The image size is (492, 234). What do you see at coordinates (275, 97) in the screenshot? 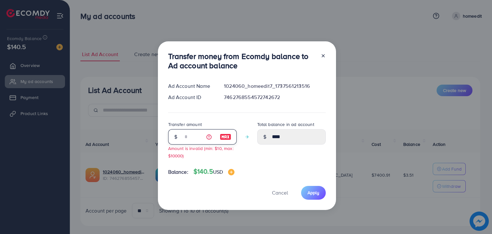
I see `div: 7462768554572742672` at bounding box center [275, 97].